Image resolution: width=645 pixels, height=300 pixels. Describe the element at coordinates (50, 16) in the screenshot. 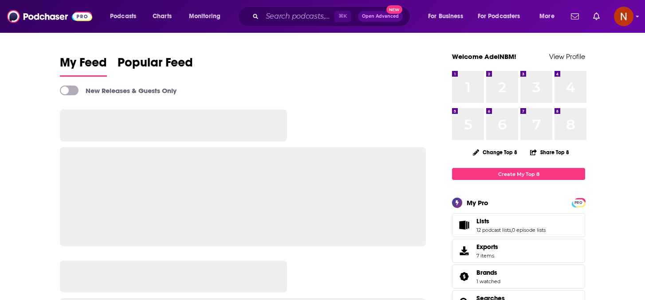

I see `a: Podchaser - Follow, Share and Rate Podcasts` at that location.